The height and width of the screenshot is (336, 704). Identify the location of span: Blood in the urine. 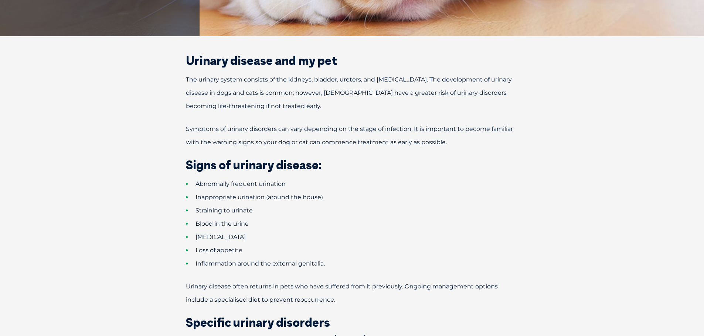
(222, 224).